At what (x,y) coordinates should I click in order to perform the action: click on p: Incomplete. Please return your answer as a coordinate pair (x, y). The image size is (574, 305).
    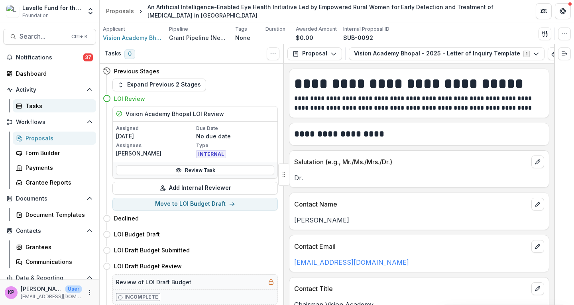
    Looking at the image, I should click on (141, 297).